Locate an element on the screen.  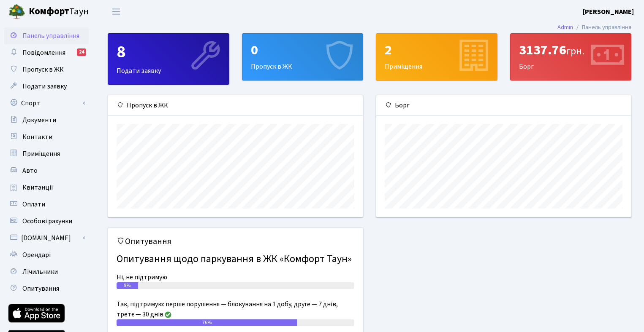
nav: breadcrumb is located at coordinates (594, 28).